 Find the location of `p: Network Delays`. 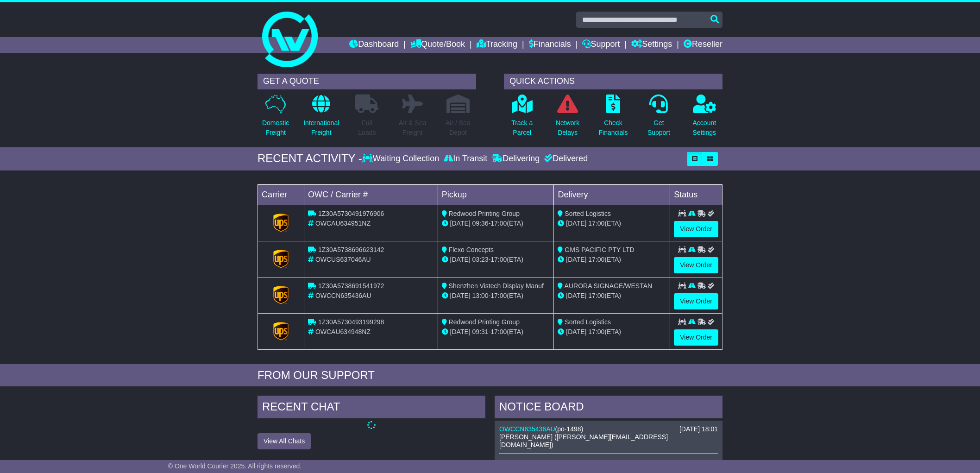

p: Network Delays is located at coordinates (567, 128).